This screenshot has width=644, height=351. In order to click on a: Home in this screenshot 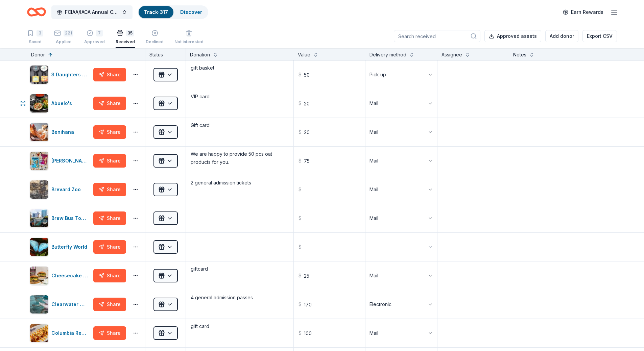, I will do `click(36, 12)`.